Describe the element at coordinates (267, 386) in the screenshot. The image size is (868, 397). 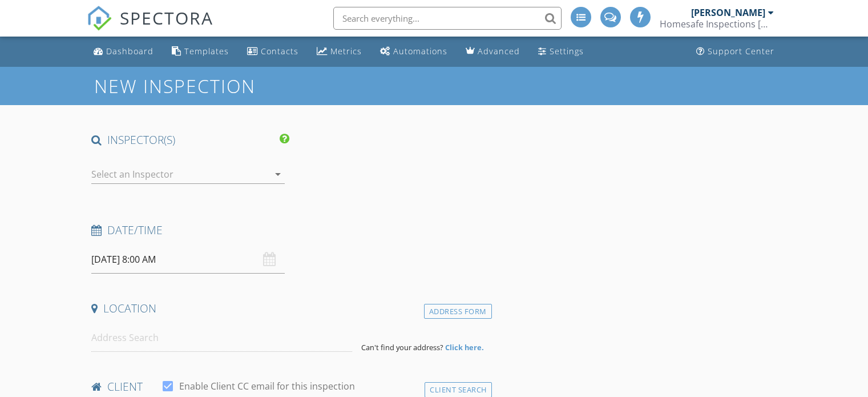
I see `label: Enable Client CC email for this inspection` at that location.